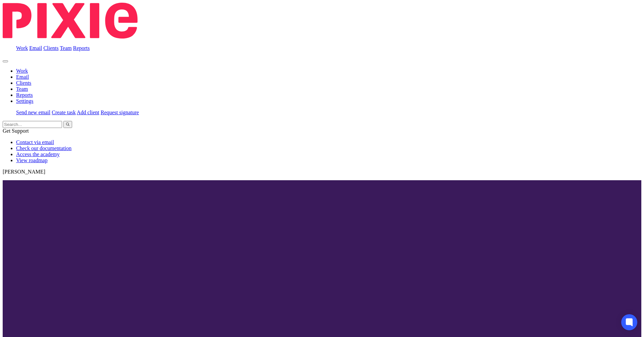 The height and width of the screenshot is (337, 644). Describe the element at coordinates (70, 21) in the screenshot. I see `img: Pixie` at that location.